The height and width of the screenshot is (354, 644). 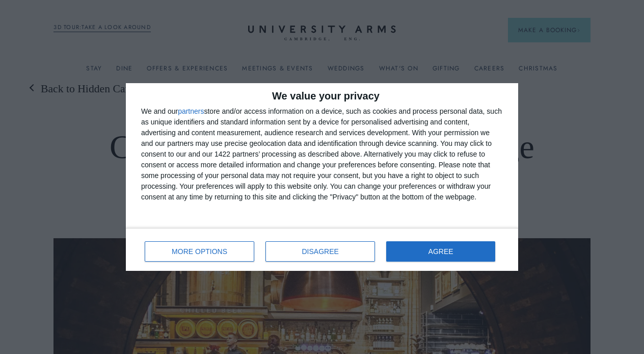 I want to click on h2: We value your privacy, so click(x=322, y=96).